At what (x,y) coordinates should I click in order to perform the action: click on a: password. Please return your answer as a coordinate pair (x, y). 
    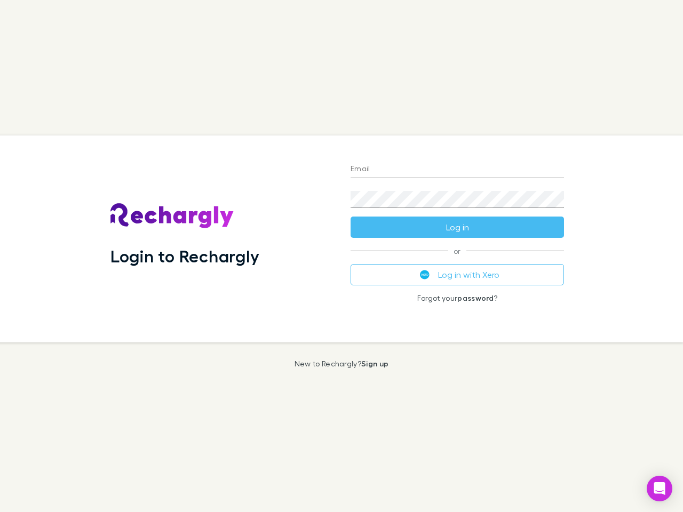
    Looking at the image, I should click on (475, 298).